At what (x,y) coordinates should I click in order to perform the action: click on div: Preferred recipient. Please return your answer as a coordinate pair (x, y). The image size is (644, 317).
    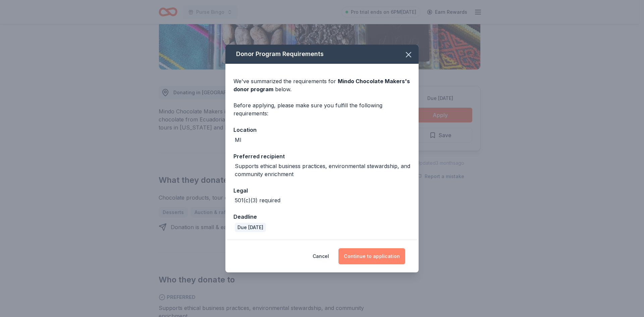
    Looking at the image, I should click on (322, 157).